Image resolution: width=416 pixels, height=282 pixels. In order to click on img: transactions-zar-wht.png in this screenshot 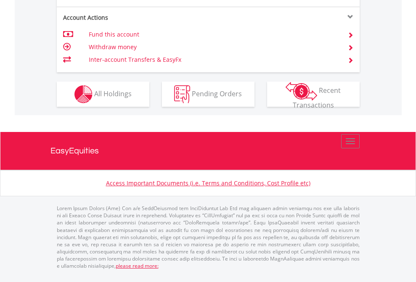, I will do `click(301, 91)`.